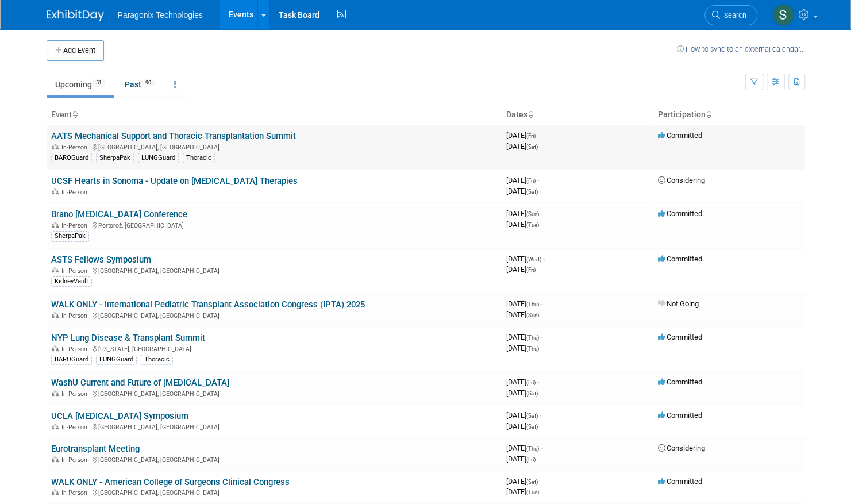 This screenshot has width=851, height=504. I want to click on th: Dates, so click(577, 115).